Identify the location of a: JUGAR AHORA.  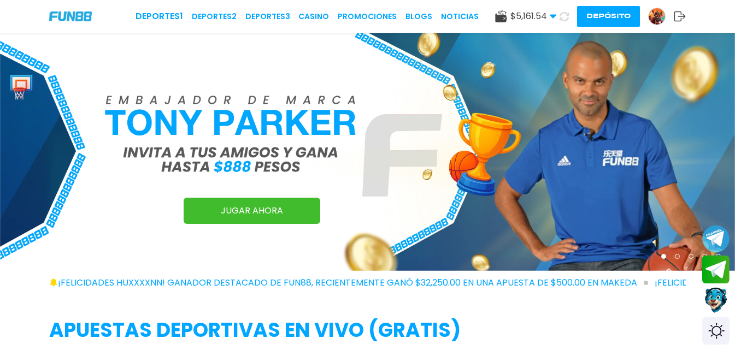
(252, 211).